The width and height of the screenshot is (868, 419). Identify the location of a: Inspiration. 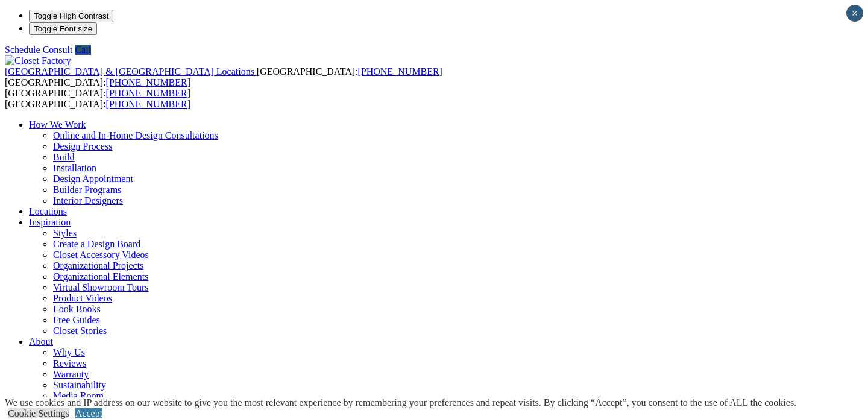
(49, 222).